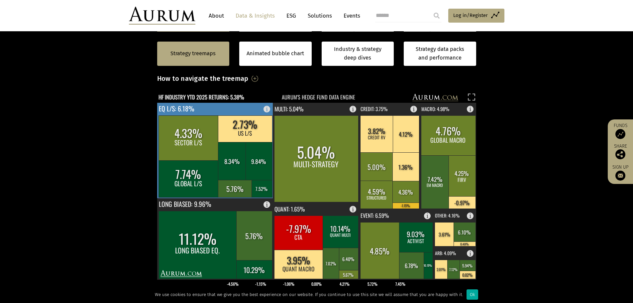 Image resolution: width=633 pixels, height=303 pixels. What do you see at coordinates (358, 54) in the screenshot?
I see `a: Industry & strategy deep dives` at bounding box center [358, 54].